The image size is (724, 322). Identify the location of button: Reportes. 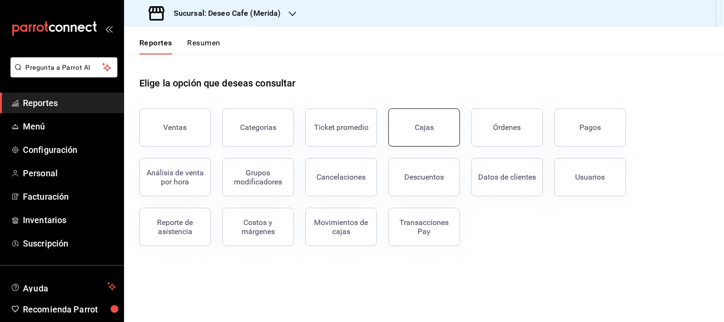
(156, 46).